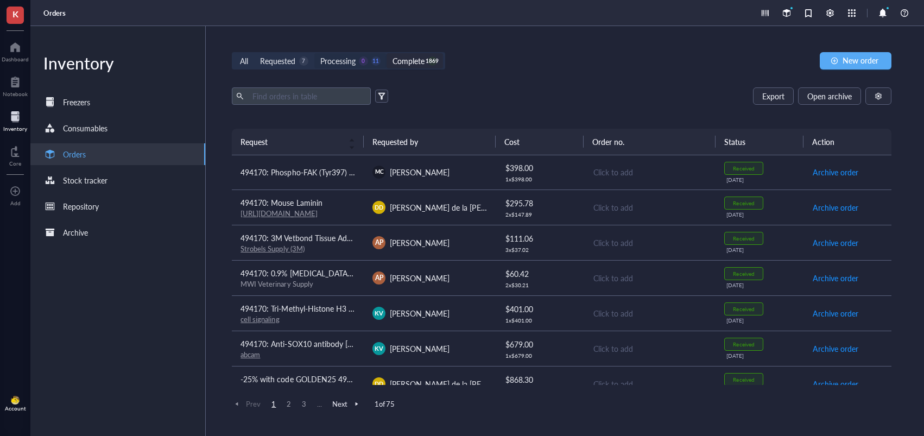 Image resolution: width=924 pixels, height=436 pixels. Describe the element at coordinates (540, 214) in the screenshot. I see `div: 2 x $ 147.89` at that location.